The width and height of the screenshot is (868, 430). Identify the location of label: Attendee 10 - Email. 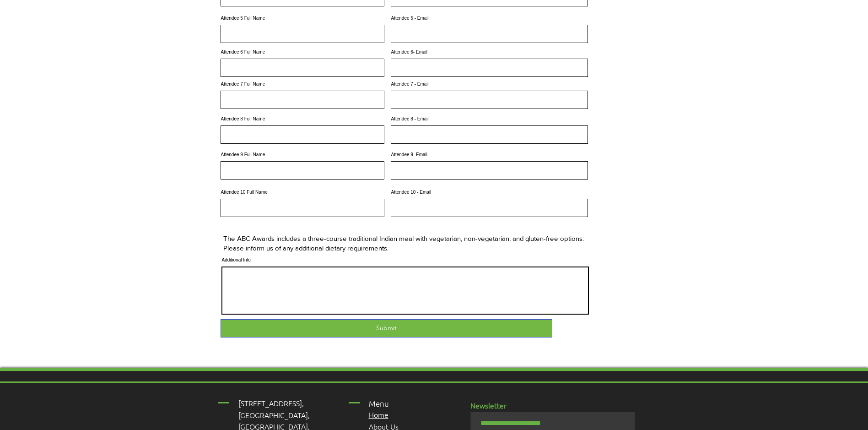
(489, 192).